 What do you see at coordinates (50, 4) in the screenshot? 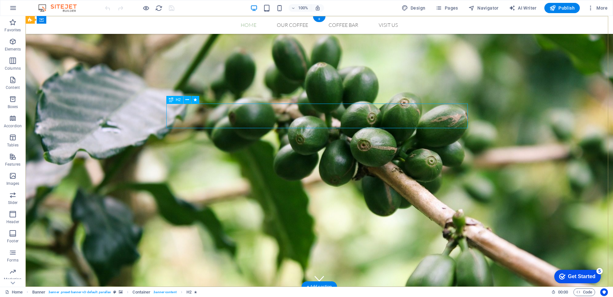
I see `div: 5` at bounding box center [50, 4].